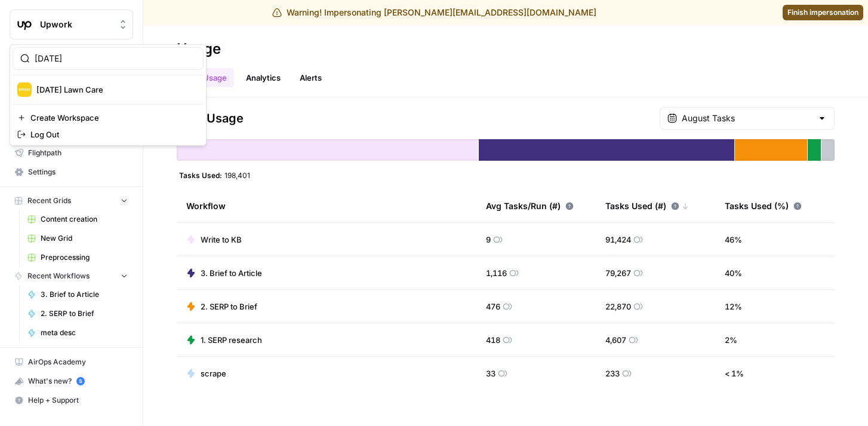  What do you see at coordinates (71, 362) in the screenshot?
I see `a: AirOps Academy` at bounding box center [71, 362].